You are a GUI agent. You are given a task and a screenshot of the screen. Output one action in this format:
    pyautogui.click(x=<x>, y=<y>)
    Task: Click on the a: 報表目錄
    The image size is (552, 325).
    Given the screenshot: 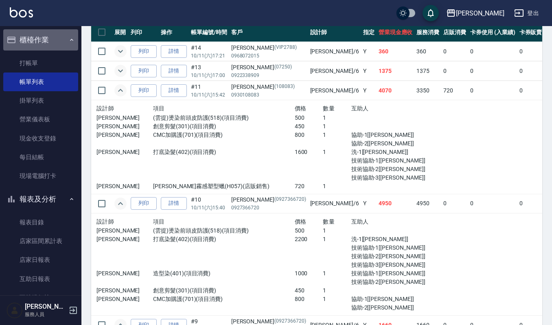 What is the action you would take?
    pyautogui.click(x=41, y=222)
    